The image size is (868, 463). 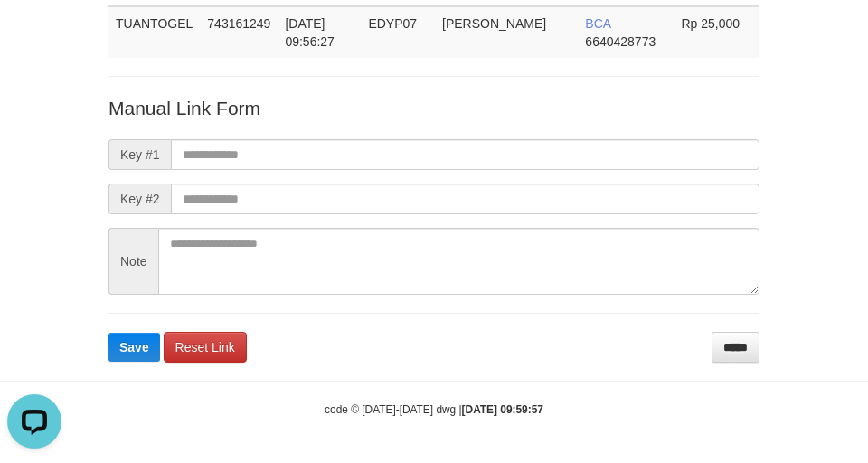 I want to click on button: Open LiveChat chat widget, so click(x=34, y=34).